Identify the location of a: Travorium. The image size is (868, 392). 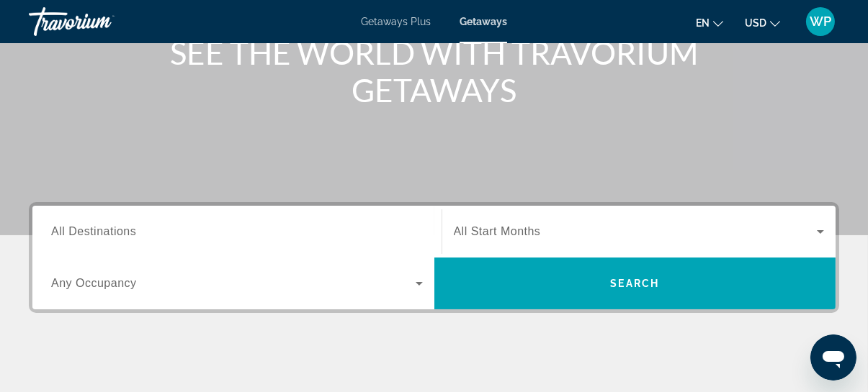
(101, 22).